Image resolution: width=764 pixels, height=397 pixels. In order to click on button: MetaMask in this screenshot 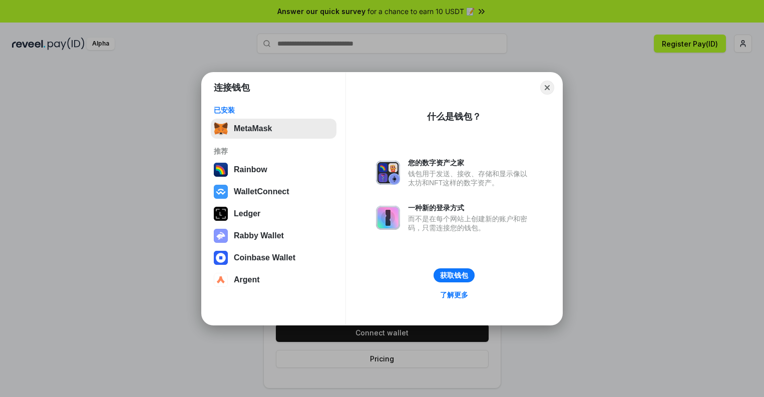, I will do `click(273, 129)`.